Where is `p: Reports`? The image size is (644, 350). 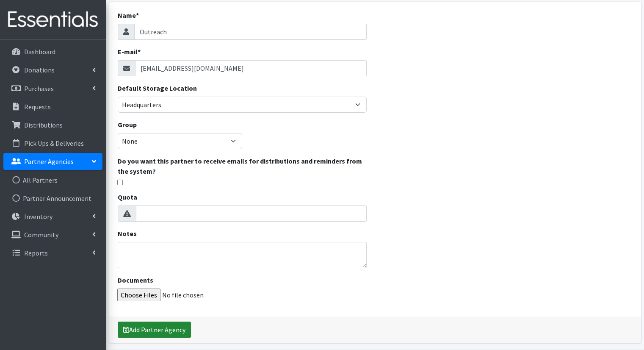
p: Reports is located at coordinates (36, 253).